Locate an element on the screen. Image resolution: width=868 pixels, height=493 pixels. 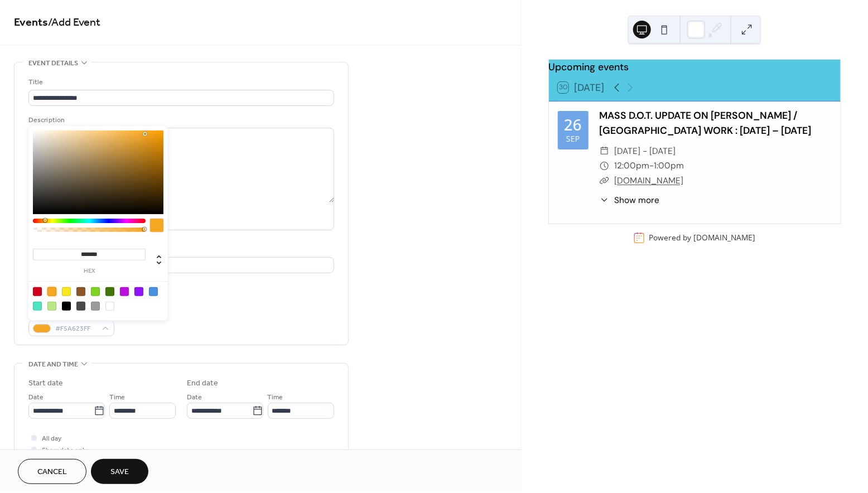
div: Sep is located at coordinates (572, 139).